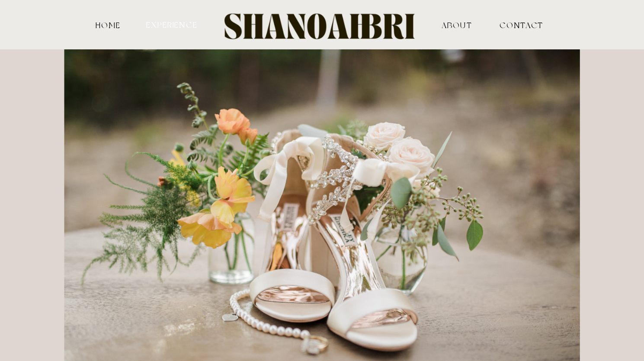  Describe the element at coordinates (108, 25) in the screenshot. I see `nav: HOME` at that location.